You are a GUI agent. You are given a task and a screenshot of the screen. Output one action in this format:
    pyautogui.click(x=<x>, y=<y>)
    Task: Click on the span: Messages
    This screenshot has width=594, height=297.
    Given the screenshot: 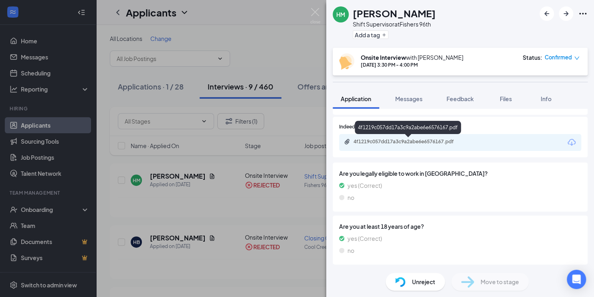 What is the action you would take?
    pyautogui.click(x=409, y=99)
    